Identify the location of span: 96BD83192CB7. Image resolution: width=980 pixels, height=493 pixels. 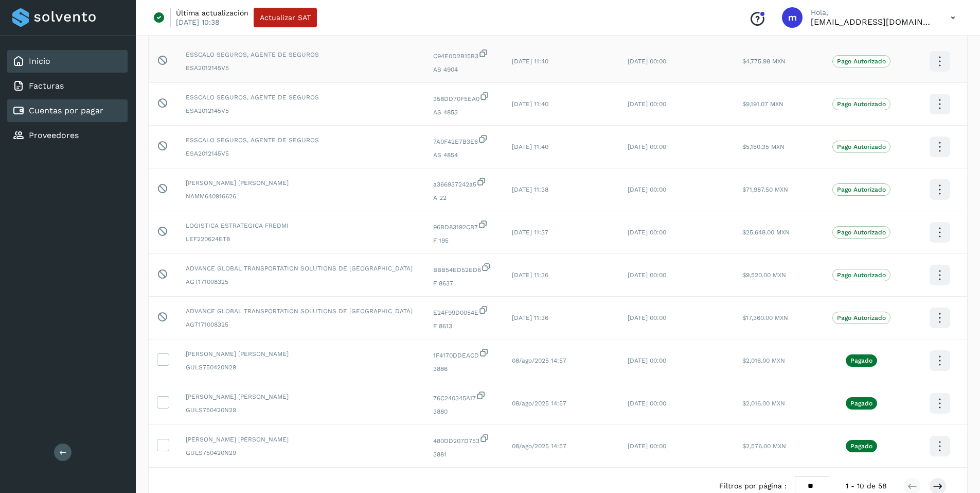
(464, 226).